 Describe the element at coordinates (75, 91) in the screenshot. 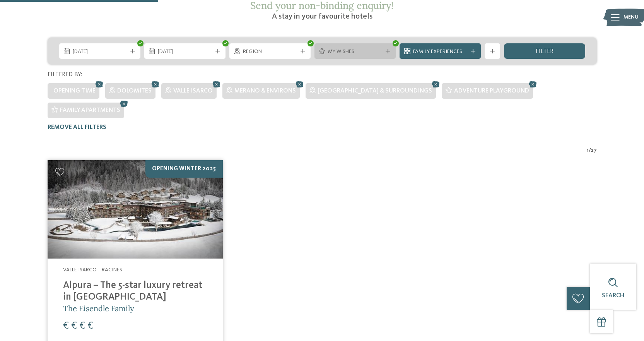

I see `span: Opening time` at that location.